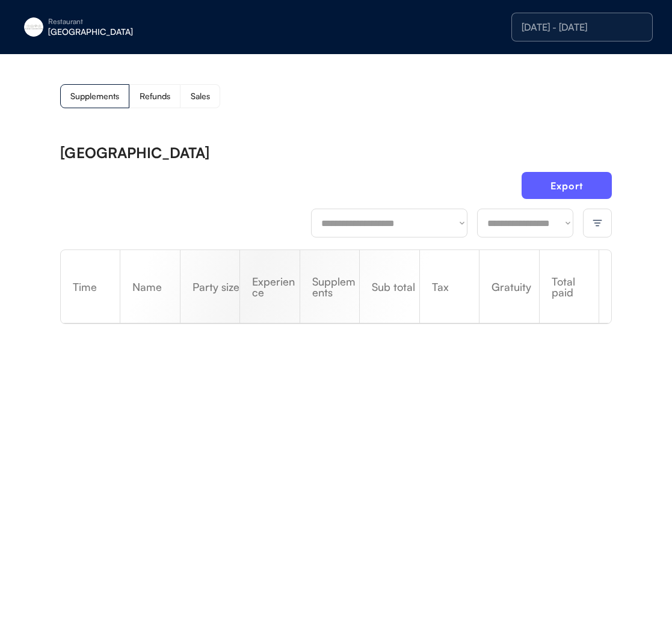  Describe the element at coordinates (569, 287) in the screenshot. I see `div: Total paid` at that location.